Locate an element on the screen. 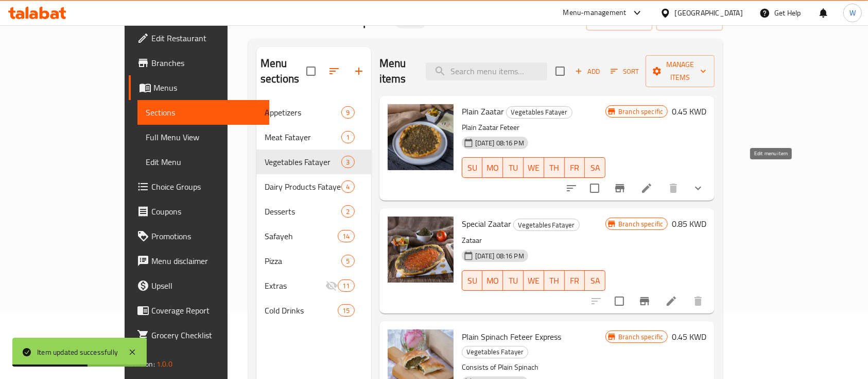 This screenshot has height=379, width=868. span: Edit Menu is located at coordinates (204, 162).